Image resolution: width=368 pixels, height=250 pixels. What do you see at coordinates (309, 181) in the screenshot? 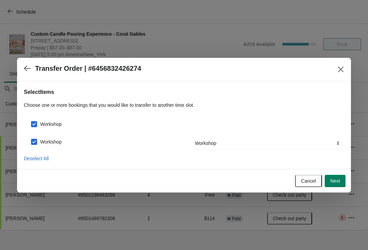
I see `span: Cancel` at bounding box center [309, 181].